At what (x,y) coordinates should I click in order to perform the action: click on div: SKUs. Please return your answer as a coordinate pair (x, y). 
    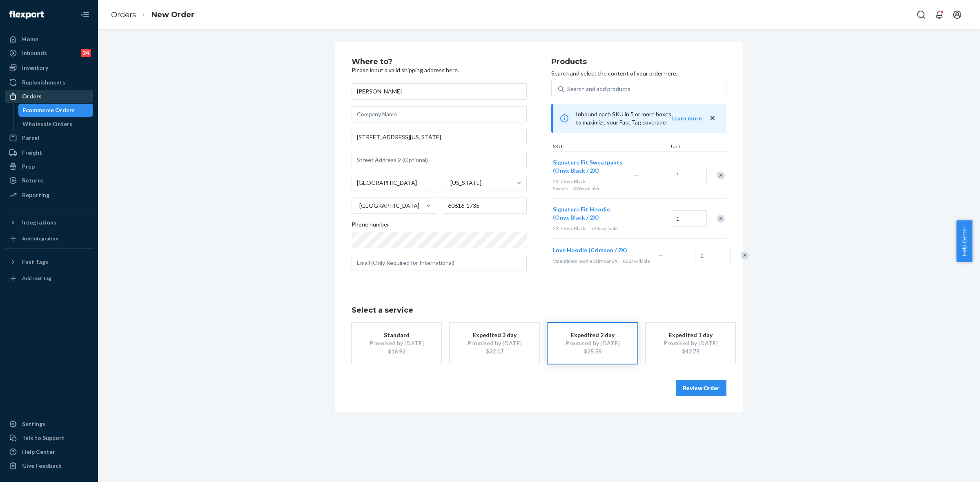
    Looking at the image, I should click on (610, 147).